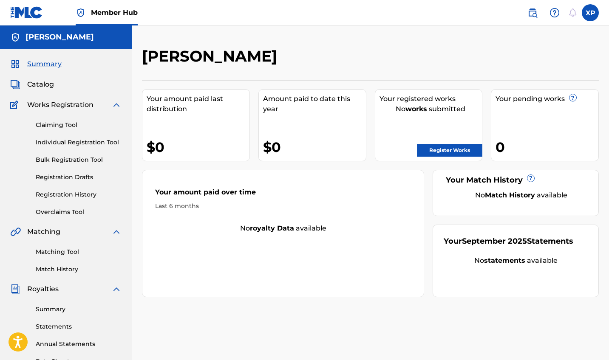  What do you see at coordinates (533, 13) in the screenshot?
I see `a: Public Search` at bounding box center [533, 13].